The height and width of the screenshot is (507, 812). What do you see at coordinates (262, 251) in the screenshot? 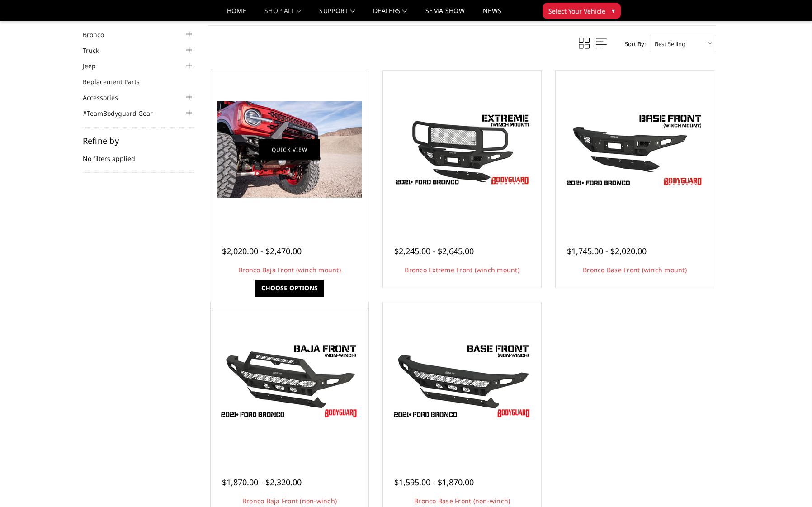
I see `span: $2,020.00 - $2,470.00` at bounding box center [262, 251].